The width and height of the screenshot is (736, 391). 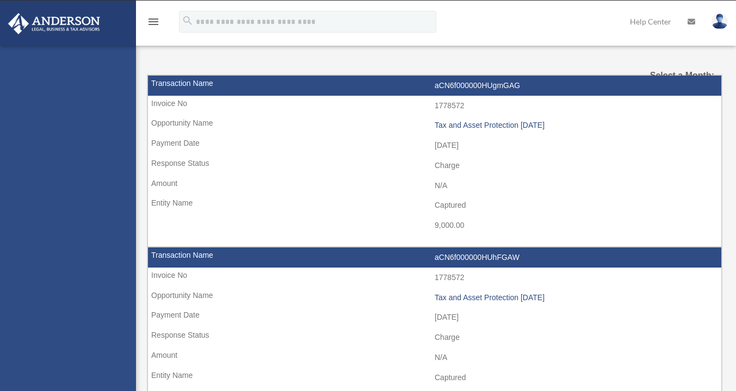 I want to click on i: menu, so click(x=153, y=22).